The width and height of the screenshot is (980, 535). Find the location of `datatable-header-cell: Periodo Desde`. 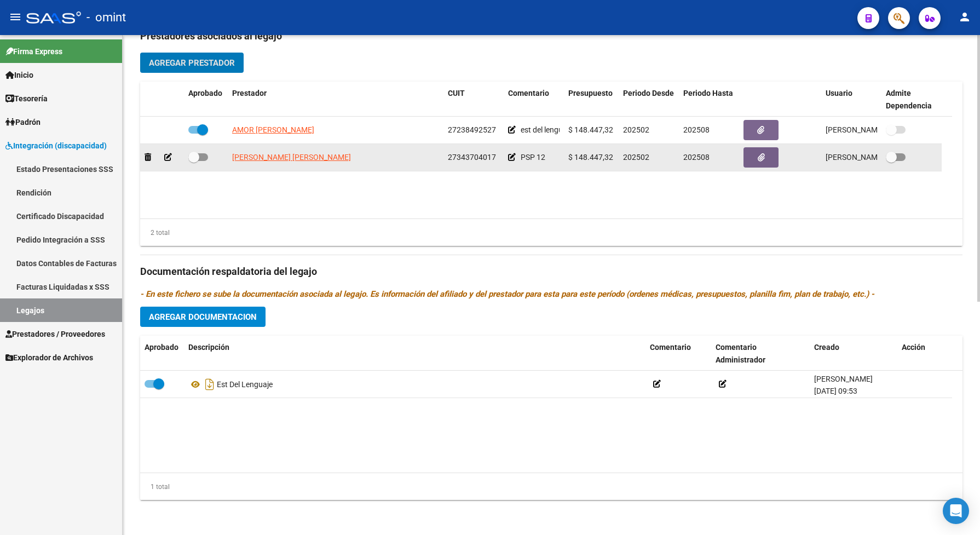

datatable-header-cell: Periodo Desde is located at coordinates (648, 99).